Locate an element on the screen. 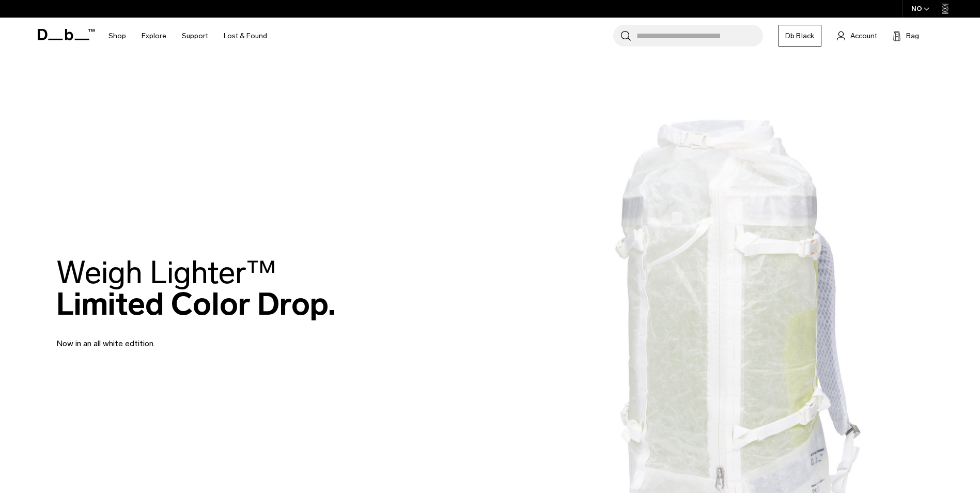 The image size is (980, 493). button: Bag is located at coordinates (905, 36).